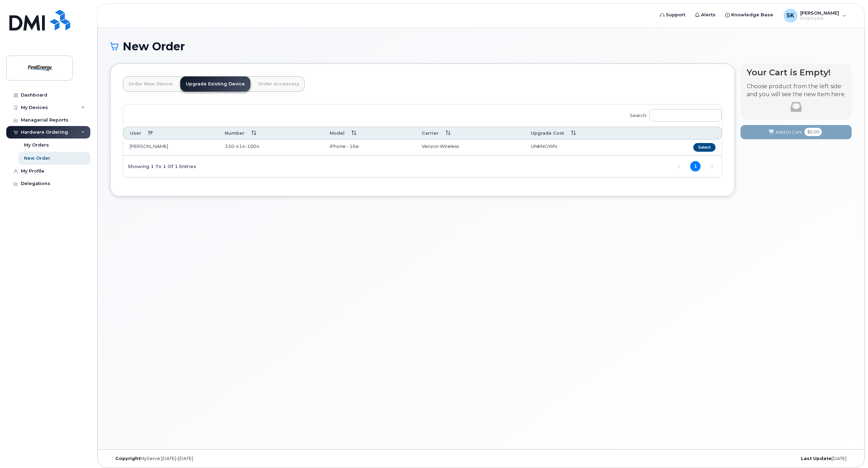  What do you see at coordinates (788, 132) in the screenshot?
I see `span: Add to Cart` at bounding box center [788, 132].